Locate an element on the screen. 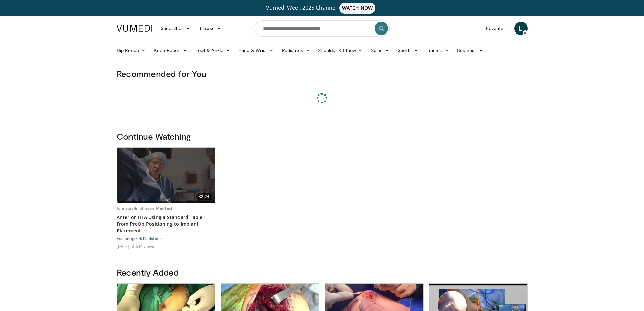  a: Specialties is located at coordinates (176, 28).